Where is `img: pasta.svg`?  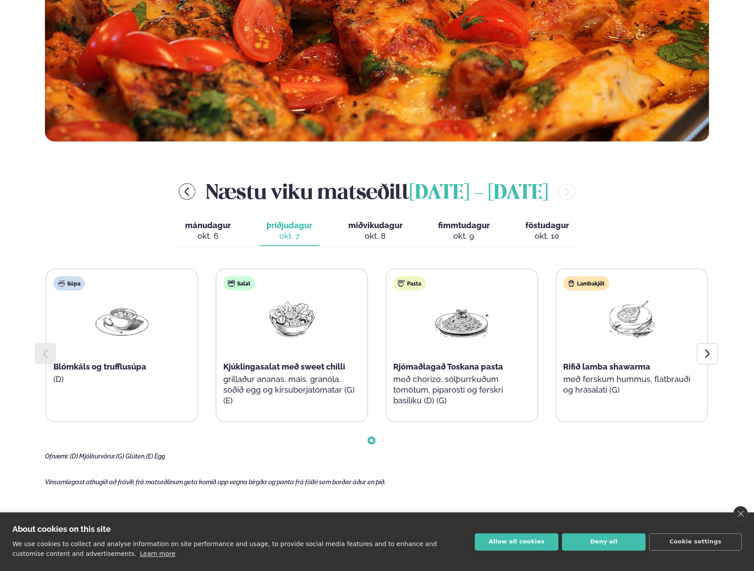 img: pasta.svg is located at coordinates (401, 283).